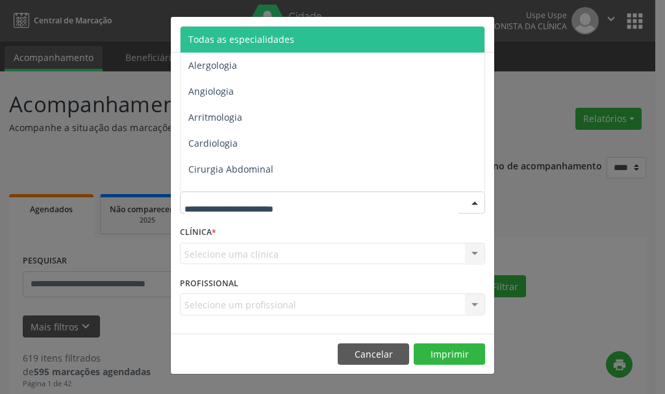  Describe the element at coordinates (374, 355) in the screenshot. I see `button: Cancelar` at that location.